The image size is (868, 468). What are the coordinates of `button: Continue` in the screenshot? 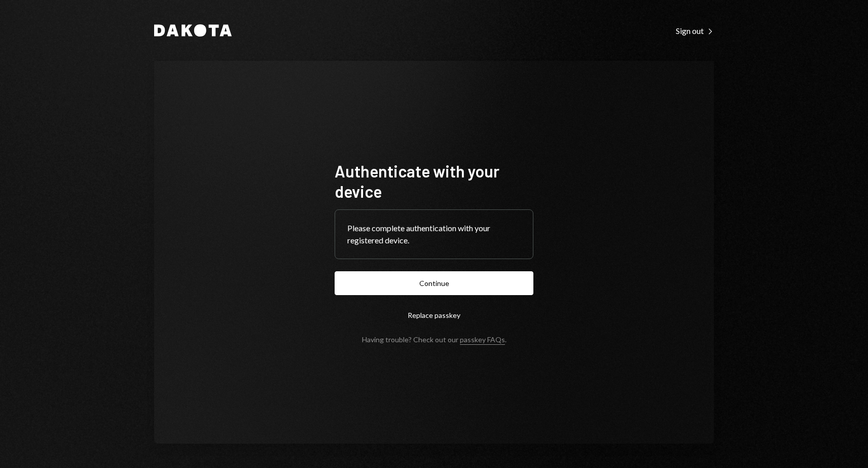 It's located at (434, 283).